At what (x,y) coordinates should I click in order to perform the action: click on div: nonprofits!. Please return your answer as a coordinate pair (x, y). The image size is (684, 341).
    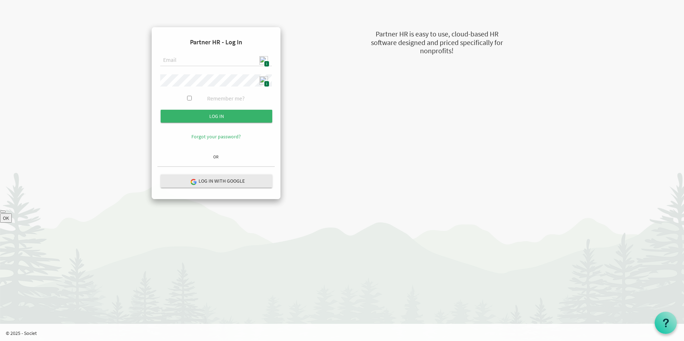
    Looking at the image, I should click on (437, 51).